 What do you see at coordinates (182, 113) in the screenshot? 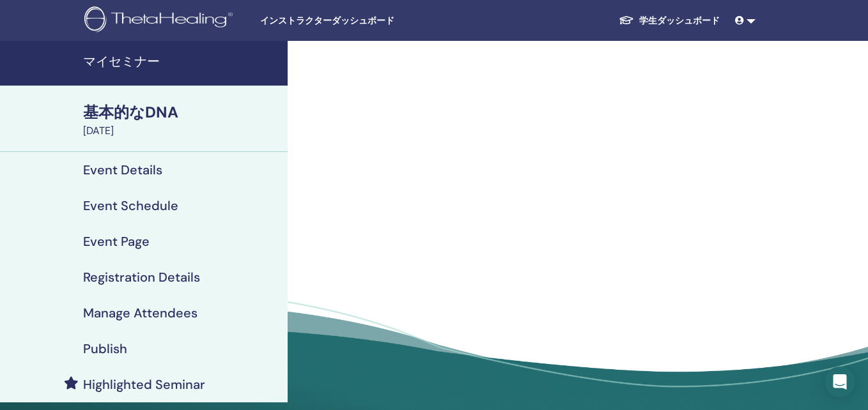
I see `div: 基本的なDNA` at bounding box center [182, 113].